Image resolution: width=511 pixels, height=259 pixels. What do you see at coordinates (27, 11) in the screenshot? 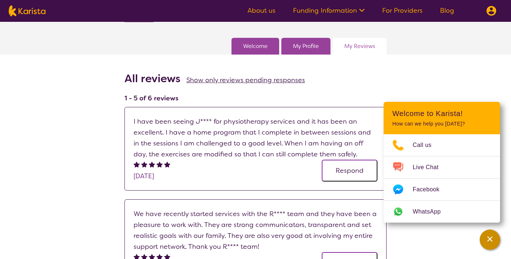
I see `img: Karista logo` at bounding box center [27, 11].